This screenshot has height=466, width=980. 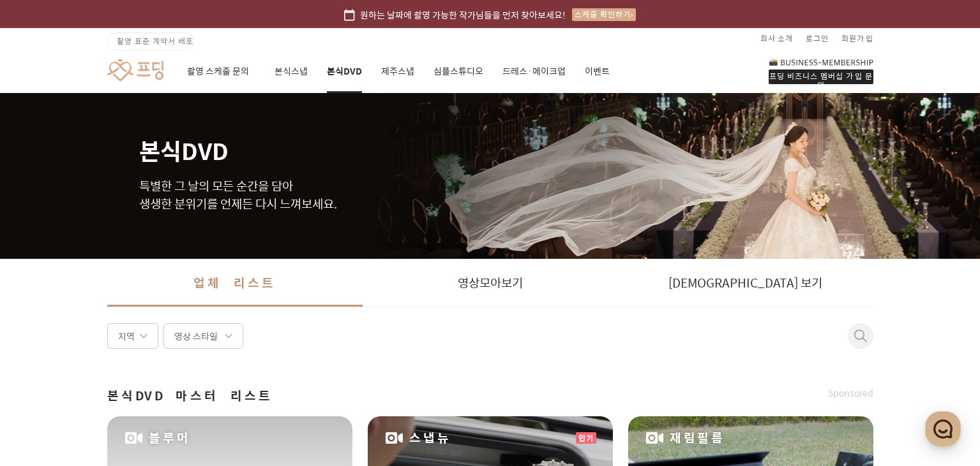 What do you see at coordinates (604, 15) in the screenshot?
I see `div: 스케줄 확인하기` at bounding box center [604, 15].